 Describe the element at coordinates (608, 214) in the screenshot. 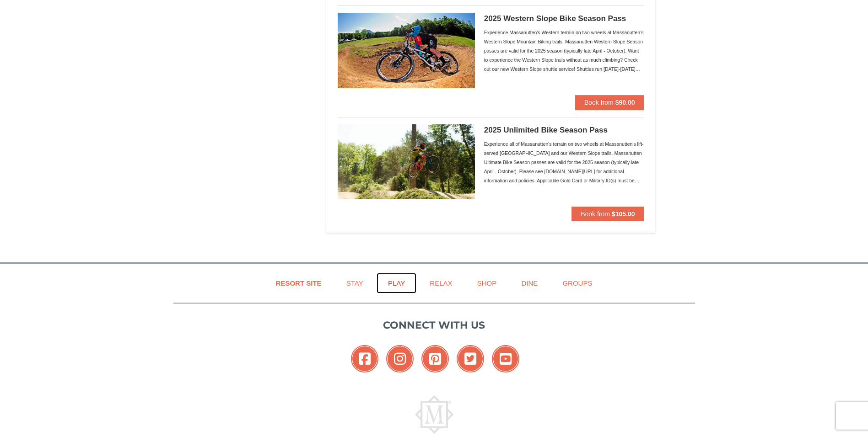

I see `button: Book from $105.00` at that location.